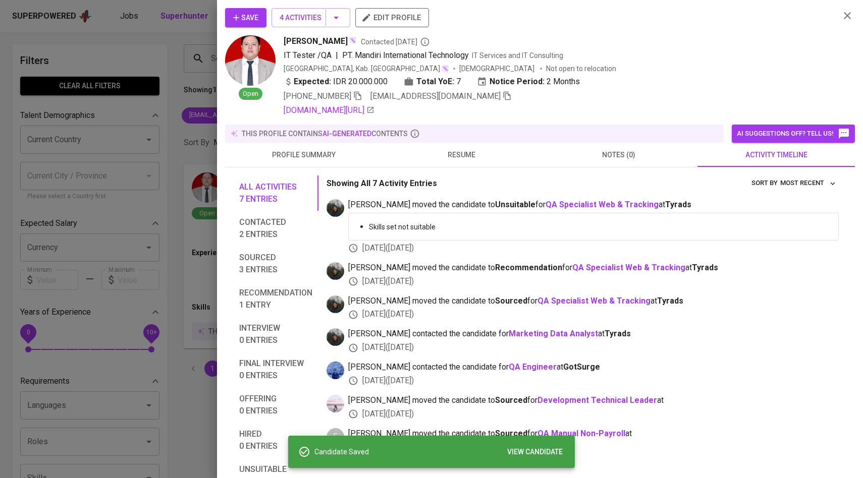 This screenshot has width=863, height=478. I want to click on b: QA Engineer, so click(532, 367).